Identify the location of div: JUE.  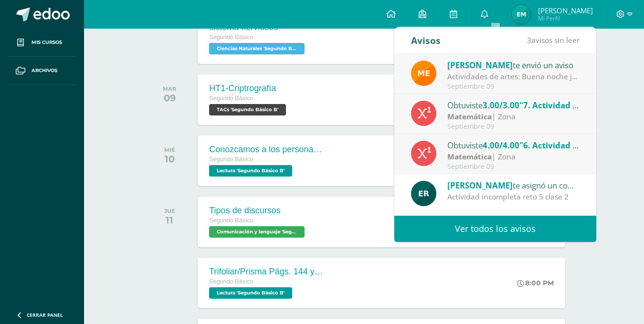
(170, 211).